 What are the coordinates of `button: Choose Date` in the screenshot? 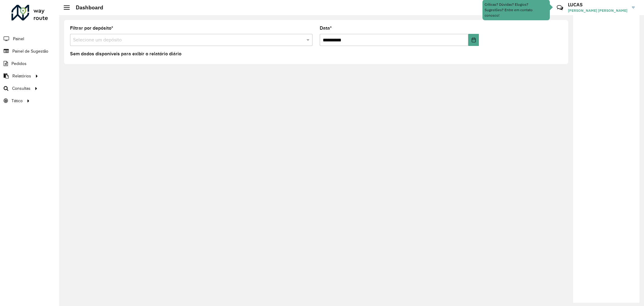 It's located at (473, 40).